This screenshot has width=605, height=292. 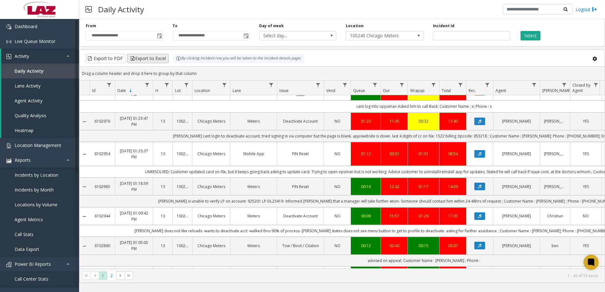 What do you see at coordinates (366, 121) in the screenshot?
I see `a: 01:23` at bounding box center [366, 121].